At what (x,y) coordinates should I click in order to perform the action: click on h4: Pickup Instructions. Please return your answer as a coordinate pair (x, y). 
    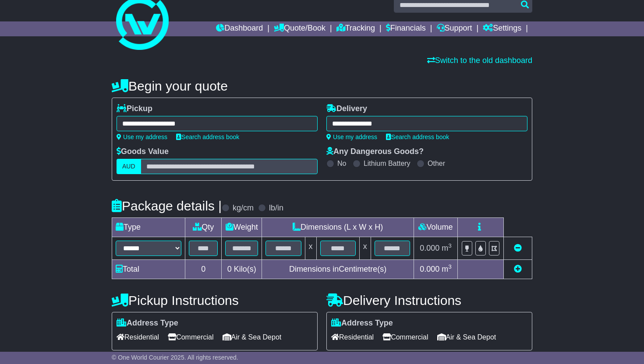
    Looking at the image, I should click on (215, 300).